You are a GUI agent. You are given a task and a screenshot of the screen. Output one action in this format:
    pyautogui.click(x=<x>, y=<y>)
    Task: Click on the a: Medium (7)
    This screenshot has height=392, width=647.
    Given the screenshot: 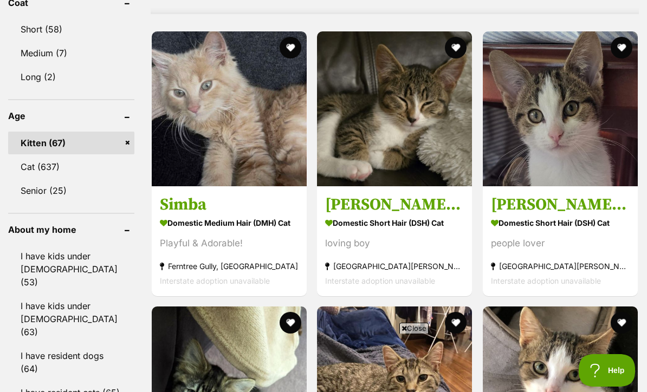 What is the action you would take?
    pyautogui.click(x=71, y=53)
    